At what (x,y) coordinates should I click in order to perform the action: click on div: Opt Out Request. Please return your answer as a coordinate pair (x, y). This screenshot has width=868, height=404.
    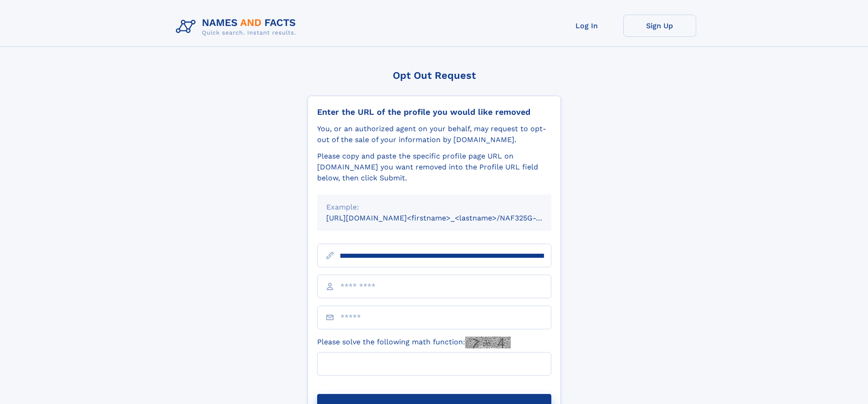
    Looking at the image, I should click on (434, 75).